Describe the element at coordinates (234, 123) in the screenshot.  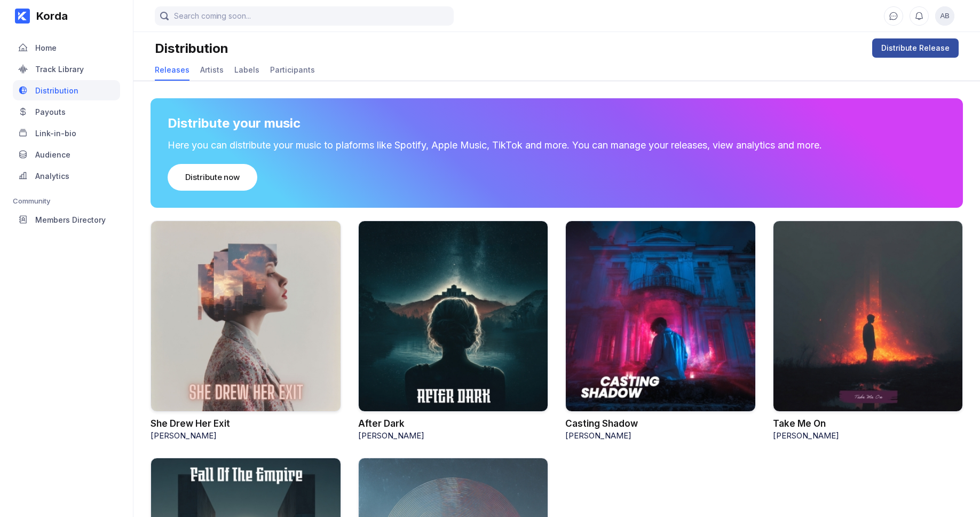
I see `div: Distribute your music` at that location.